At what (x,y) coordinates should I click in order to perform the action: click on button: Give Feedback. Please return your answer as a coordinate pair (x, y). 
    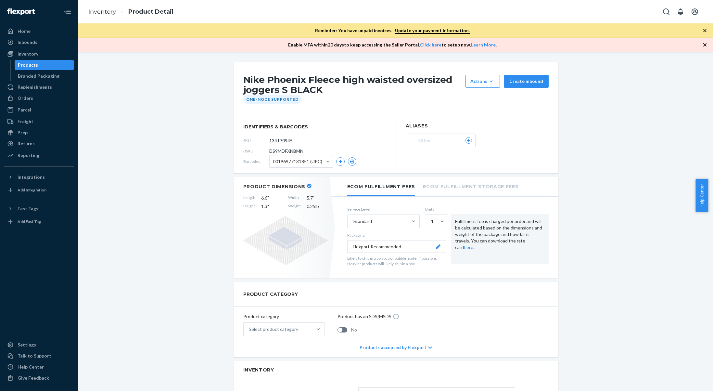
    Looking at the image, I should click on (39, 378).